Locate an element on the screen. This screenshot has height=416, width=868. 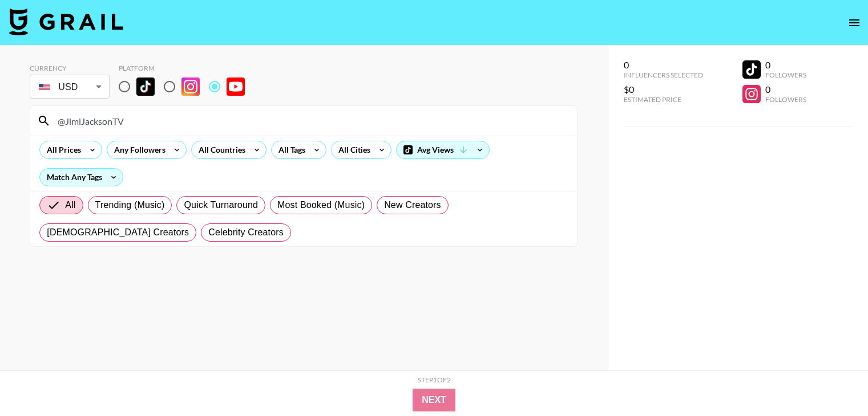
div: Platform is located at coordinates (186, 68).